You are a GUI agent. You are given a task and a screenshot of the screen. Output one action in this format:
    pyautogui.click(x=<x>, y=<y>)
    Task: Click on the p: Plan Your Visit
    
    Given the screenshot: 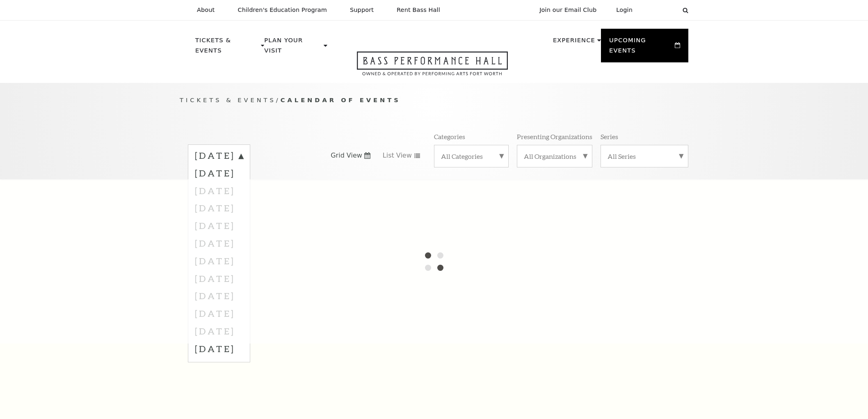 What is the action you would take?
    pyautogui.click(x=293, y=48)
    